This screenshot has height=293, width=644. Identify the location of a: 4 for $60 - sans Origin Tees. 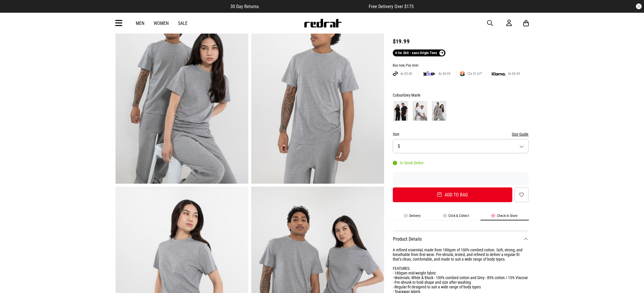
(419, 53).